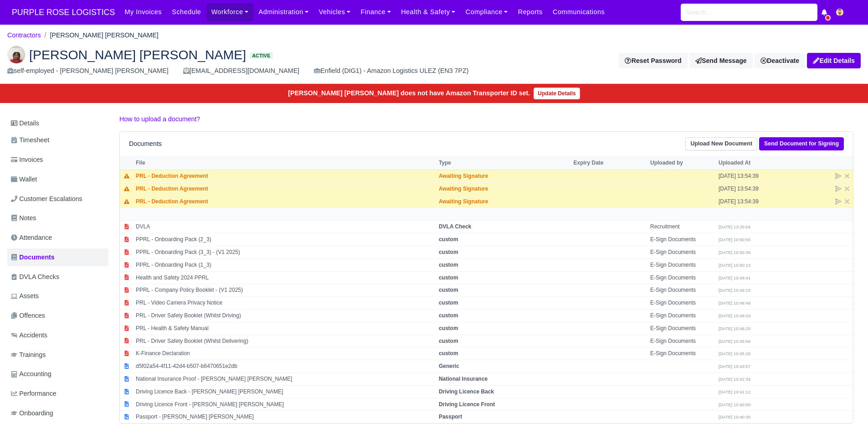 The height and width of the screenshot is (424, 868). I want to click on span: Attendance, so click(31, 237).